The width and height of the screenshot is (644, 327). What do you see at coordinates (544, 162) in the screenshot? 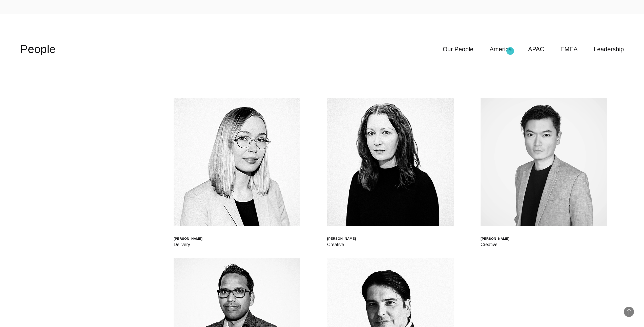
I see `img: Daniel Ng` at bounding box center [544, 162].